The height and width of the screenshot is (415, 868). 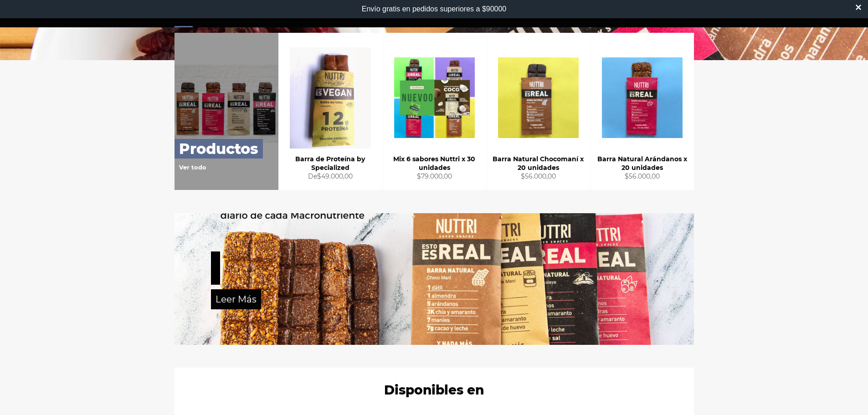 I want to click on div: Mix 6 sabores Nuttri x 30 unidades, so click(x=434, y=164).